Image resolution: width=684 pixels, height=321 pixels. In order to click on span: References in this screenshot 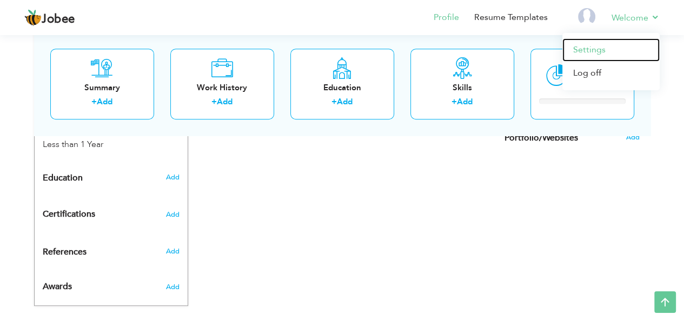, I will do `click(64, 252)`.